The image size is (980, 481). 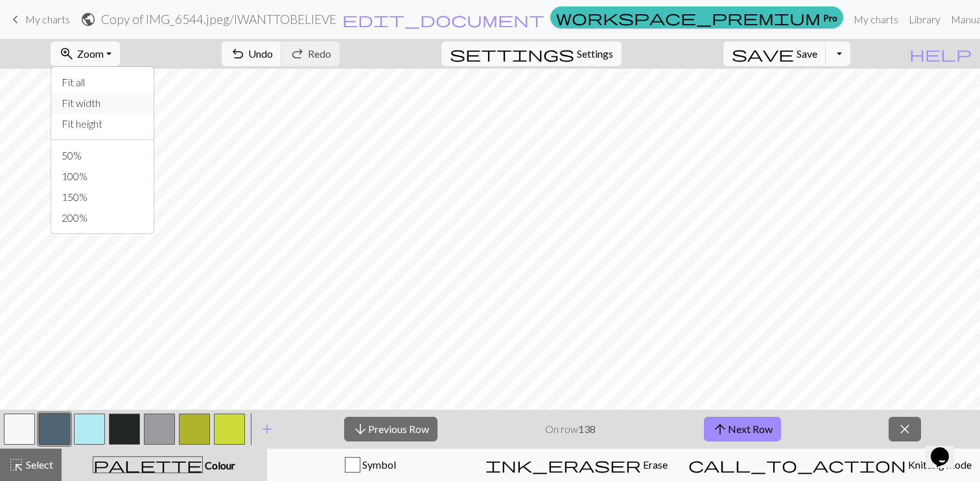 What do you see at coordinates (47, 19) in the screenshot?
I see `span: My charts` at bounding box center [47, 19].